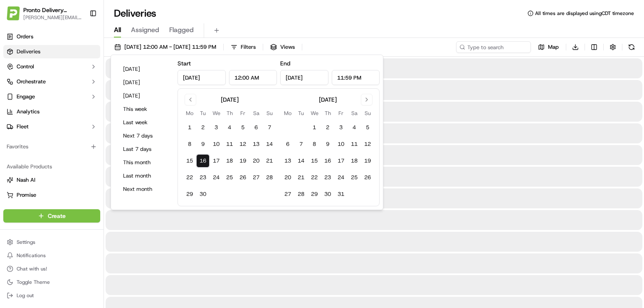  Describe the element at coordinates (144, 149) in the screenshot. I see `button: Last 7 days` at that location.